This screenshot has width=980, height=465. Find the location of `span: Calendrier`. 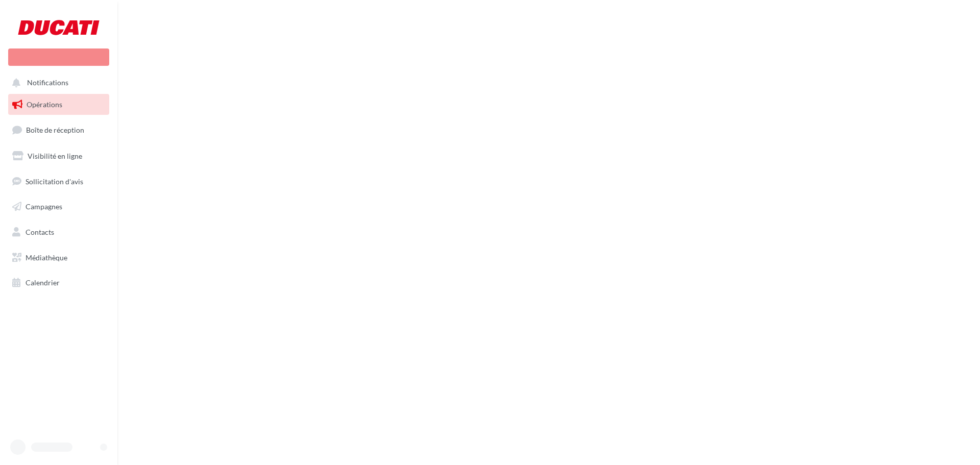

span: Calendrier is located at coordinates (42, 282).